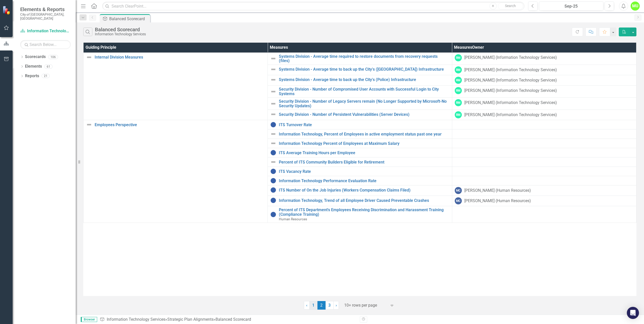  Describe the element at coordinates (180, 57) in the screenshot. I see `a: Internal Division Measures` at that location.